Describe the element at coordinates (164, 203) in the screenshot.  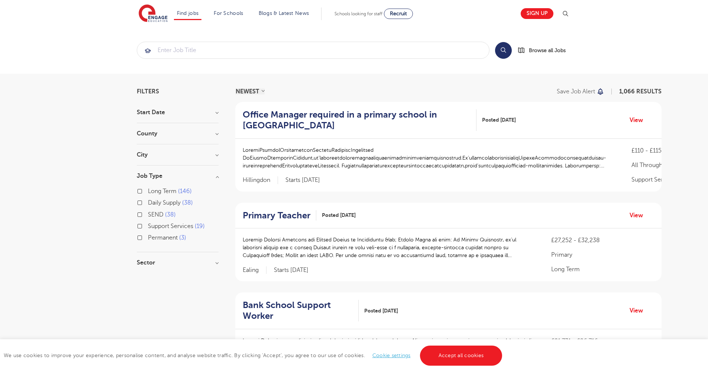
I see `span: Daily Supply` at that location.